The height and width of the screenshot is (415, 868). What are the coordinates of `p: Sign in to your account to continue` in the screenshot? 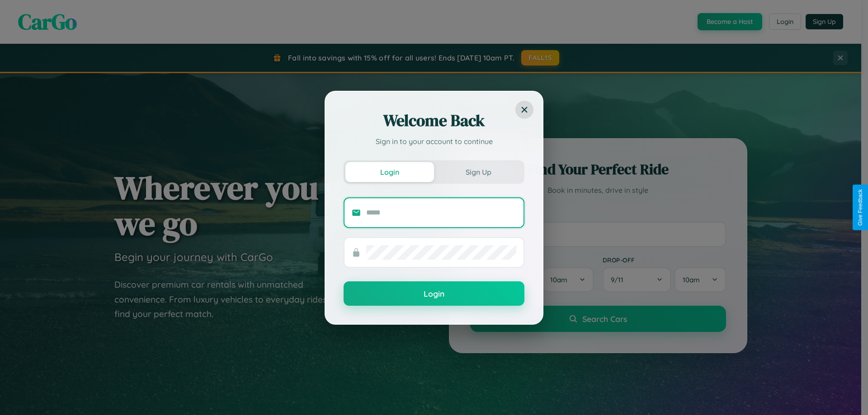 It's located at (434, 141).